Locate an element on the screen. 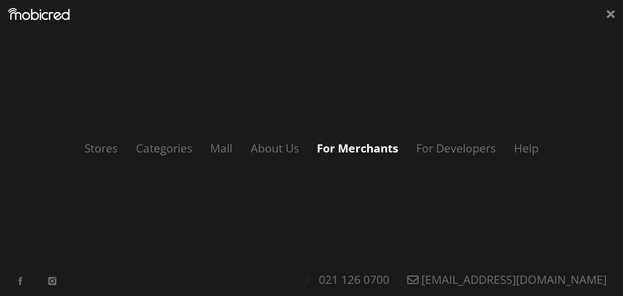  a: 021 126 0700 is located at coordinates (354, 280).